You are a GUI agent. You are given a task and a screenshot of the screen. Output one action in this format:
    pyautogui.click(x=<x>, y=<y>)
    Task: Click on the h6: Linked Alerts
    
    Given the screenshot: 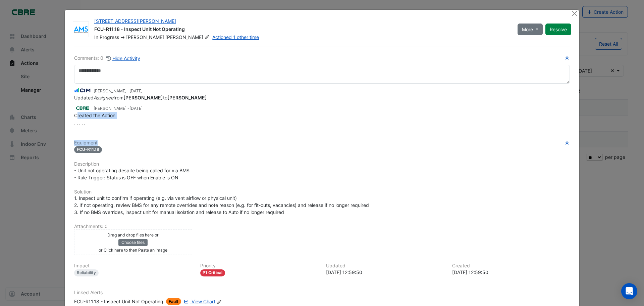 What is the action you would take?
    pyautogui.click(x=322, y=292)
    